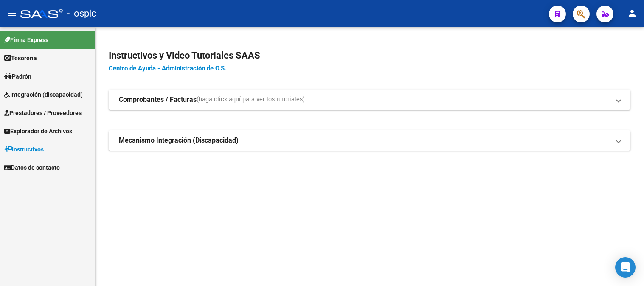 The width and height of the screenshot is (644, 286). I want to click on span: Integración (discapacidad), so click(43, 95).